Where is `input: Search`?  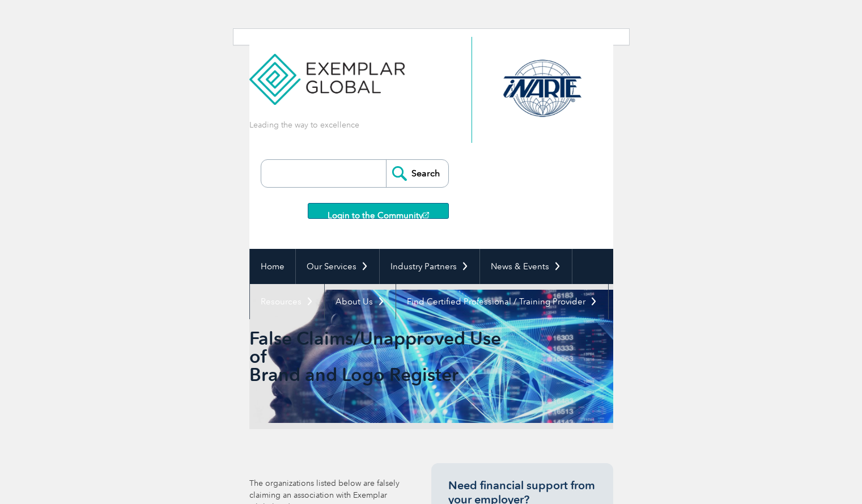
input: Search is located at coordinates (417, 174).